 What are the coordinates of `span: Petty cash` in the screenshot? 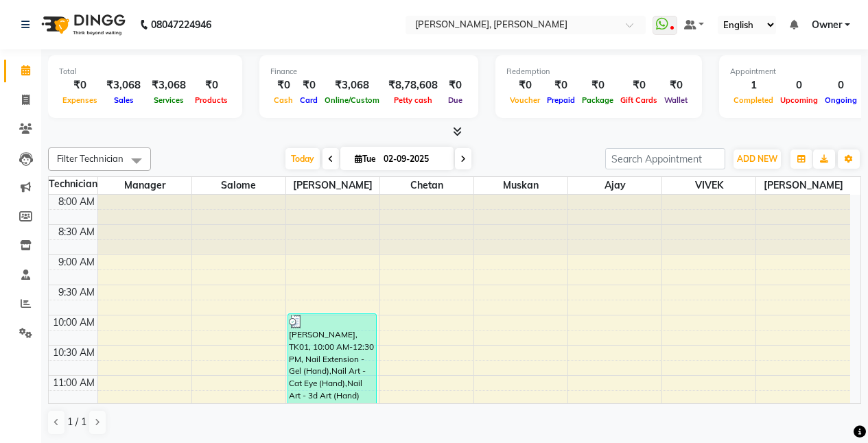 It's located at (413, 100).